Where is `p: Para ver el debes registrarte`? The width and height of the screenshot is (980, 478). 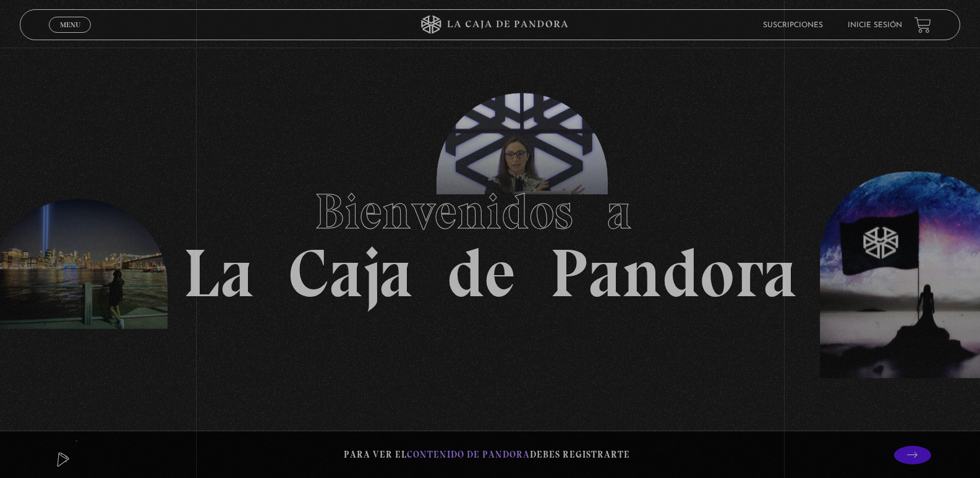
p: Para ver el debes registrarte is located at coordinates (486, 454).